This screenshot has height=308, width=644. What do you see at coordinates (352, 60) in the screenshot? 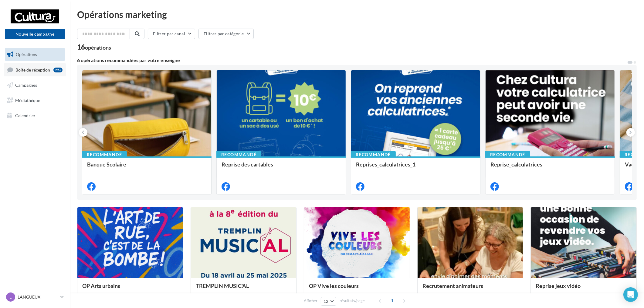
I see `div: 6 opérations recommandées par votre enseigne` at bounding box center [352, 60].